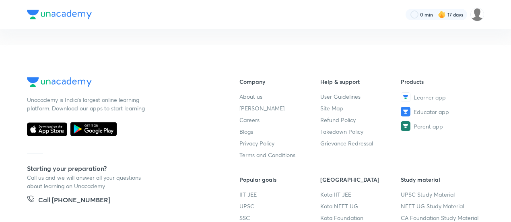  I want to click on a: Takedown Policy, so click(361, 131).